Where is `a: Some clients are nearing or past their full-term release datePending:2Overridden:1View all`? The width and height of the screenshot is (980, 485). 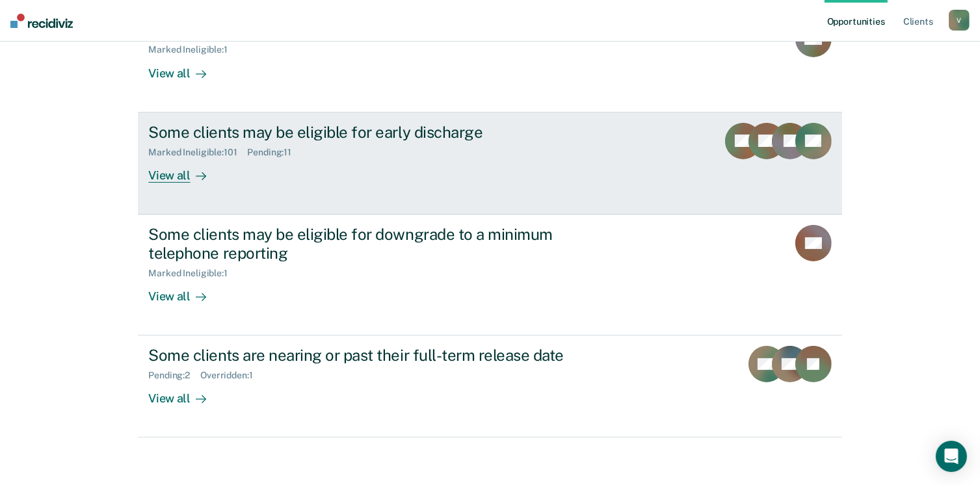
a: Some clients are nearing or past their full-term release datePending:2Overridden:1View all is located at coordinates (490, 387).